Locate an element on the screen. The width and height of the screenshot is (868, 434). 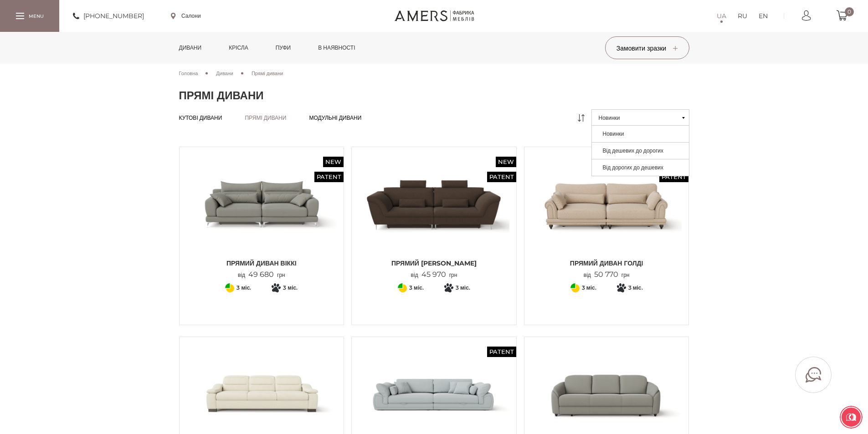
span: Прямий диван ВІККІ is located at coordinates (261, 263).